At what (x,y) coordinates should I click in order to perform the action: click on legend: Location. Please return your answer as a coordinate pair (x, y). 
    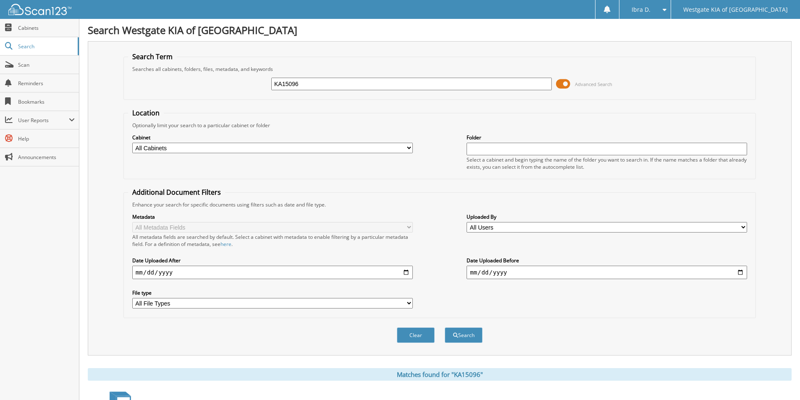
    Looking at the image, I should click on (146, 113).